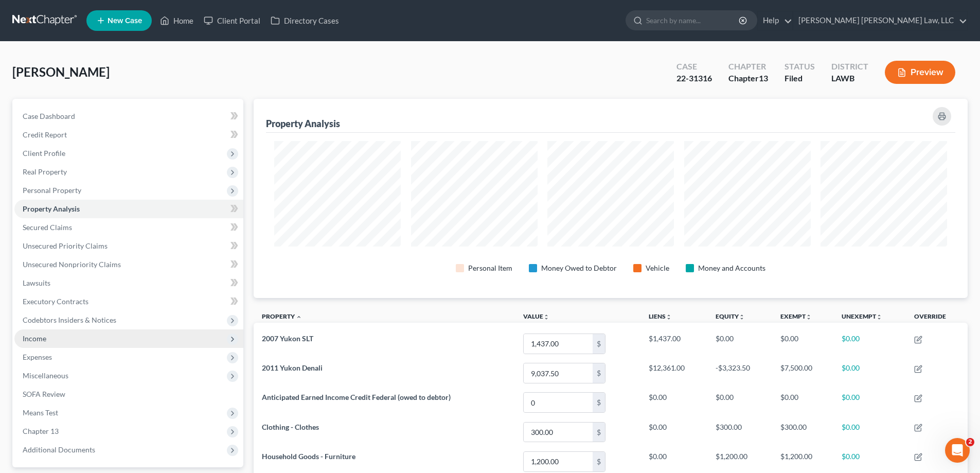 The width and height of the screenshot is (980, 473). Describe the element at coordinates (34, 339) in the screenshot. I see `span: Income` at that location.